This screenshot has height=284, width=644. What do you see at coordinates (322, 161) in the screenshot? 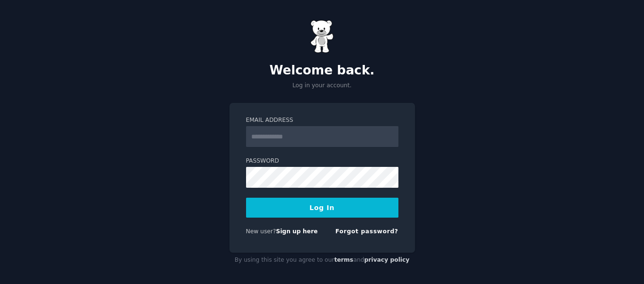
I see `label: Password` at bounding box center [322, 161].